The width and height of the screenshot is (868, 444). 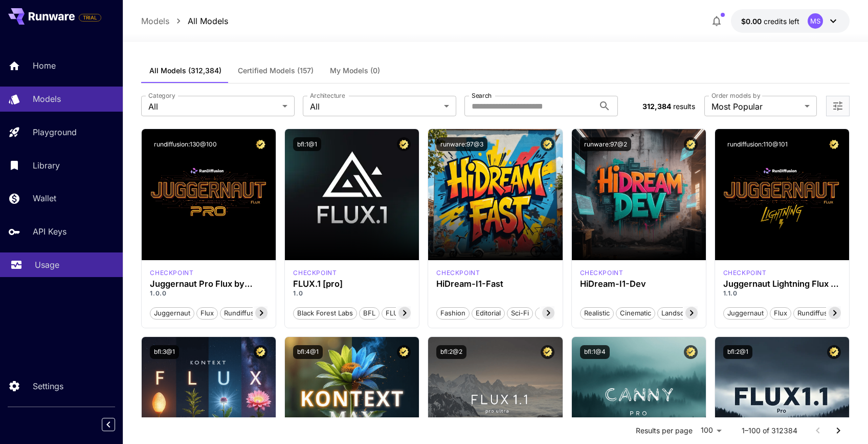 I want to click on button: Fashion, so click(x=453, y=313).